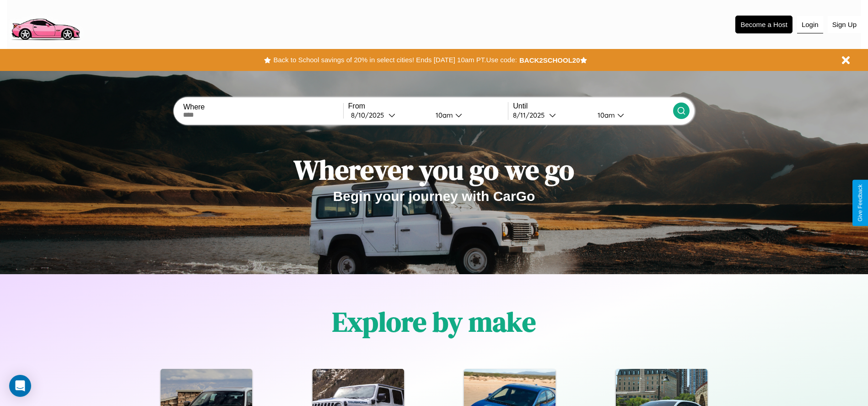 Image resolution: width=868 pixels, height=406 pixels. Describe the element at coordinates (860, 203) in the screenshot. I see `div: Give Feedback` at that location.